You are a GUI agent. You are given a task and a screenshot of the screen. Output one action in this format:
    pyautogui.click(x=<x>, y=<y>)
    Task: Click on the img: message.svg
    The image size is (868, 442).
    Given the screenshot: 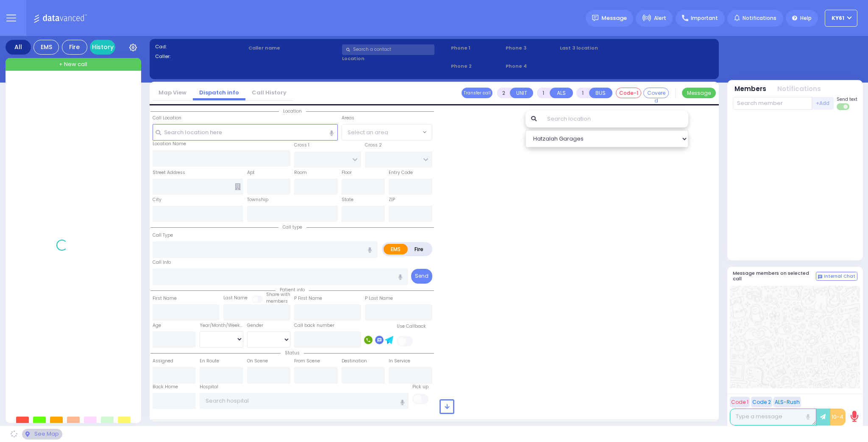 What is the action you would take?
    pyautogui.click(x=595, y=18)
    